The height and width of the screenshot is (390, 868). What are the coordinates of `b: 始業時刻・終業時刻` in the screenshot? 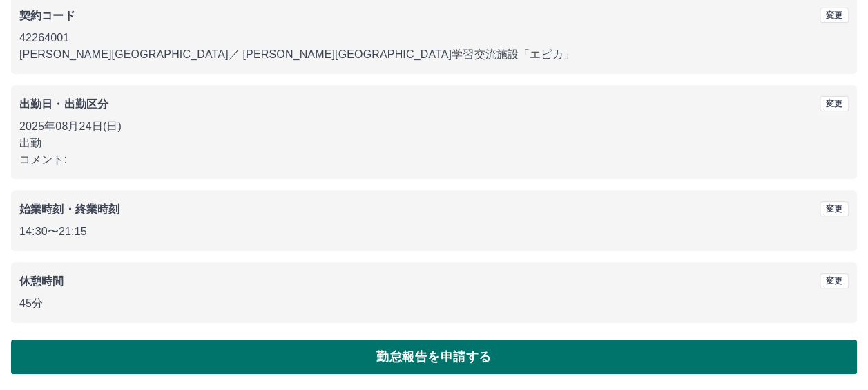 It's located at (69, 209).